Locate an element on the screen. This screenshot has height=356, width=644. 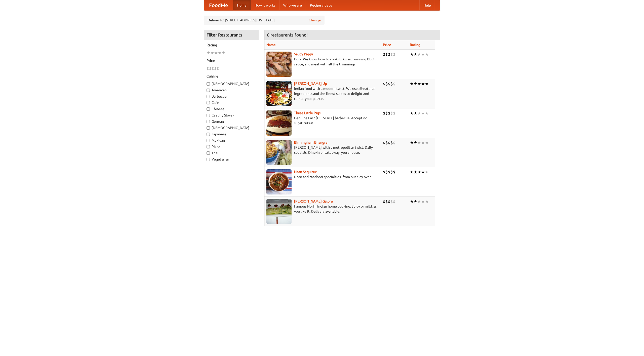
img: saucy.jpg is located at coordinates (279, 64).